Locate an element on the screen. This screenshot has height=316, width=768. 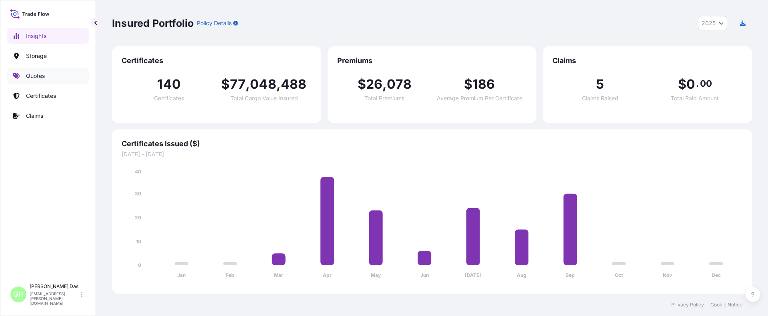
span: 488 is located at coordinates (294, 84).